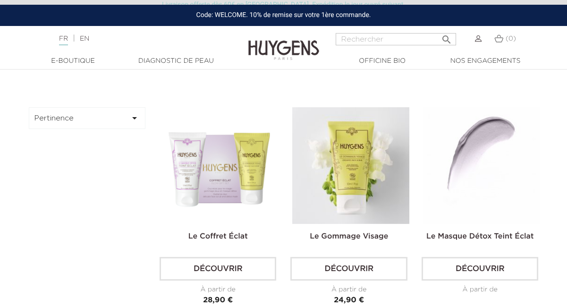  Describe the element at coordinates (87, 118) in the screenshot. I see `button: Pertinence` at that location.